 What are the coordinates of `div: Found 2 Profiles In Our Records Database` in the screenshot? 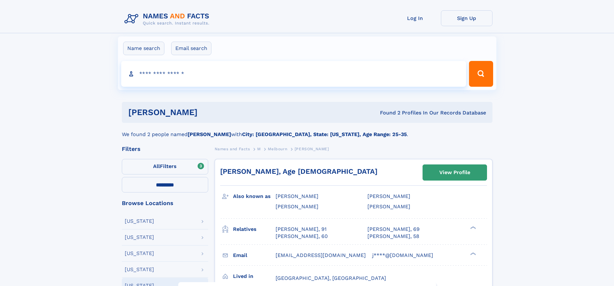 It's located at (387, 113).